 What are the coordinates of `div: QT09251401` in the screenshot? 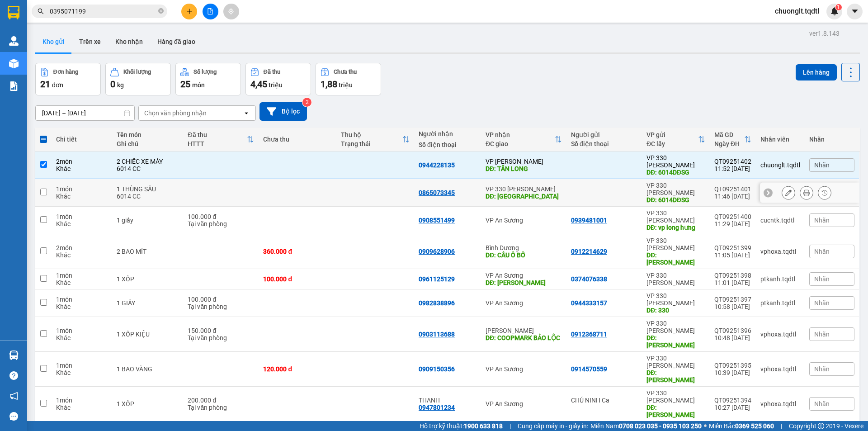 It's located at (733, 189).